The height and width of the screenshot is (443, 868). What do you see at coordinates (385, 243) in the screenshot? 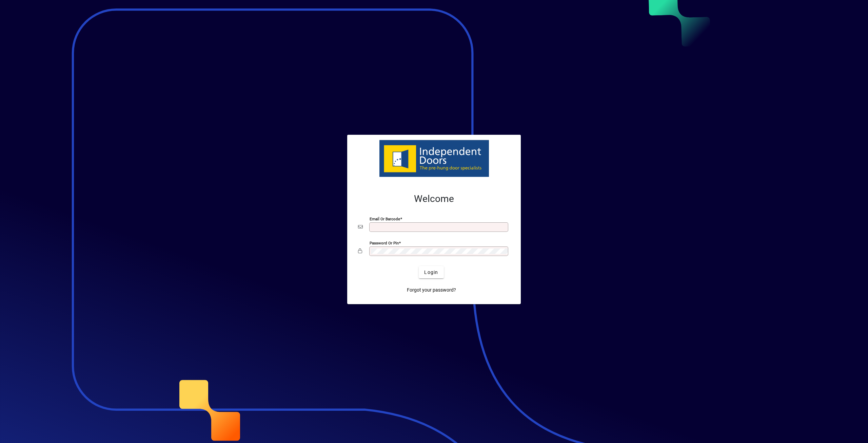
I see `mat-label: Password or Pin` at bounding box center [385, 243].